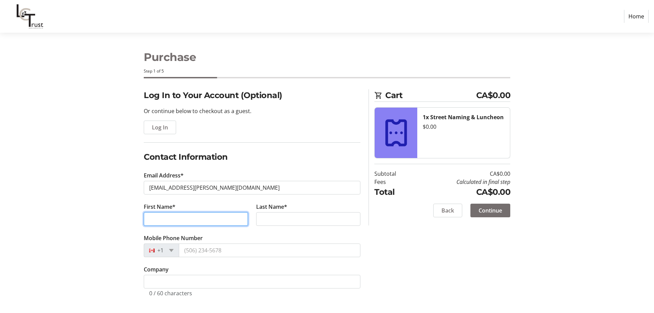 The height and width of the screenshot is (313, 654). Describe the element at coordinates (636, 16) in the screenshot. I see `a: Home` at that location.